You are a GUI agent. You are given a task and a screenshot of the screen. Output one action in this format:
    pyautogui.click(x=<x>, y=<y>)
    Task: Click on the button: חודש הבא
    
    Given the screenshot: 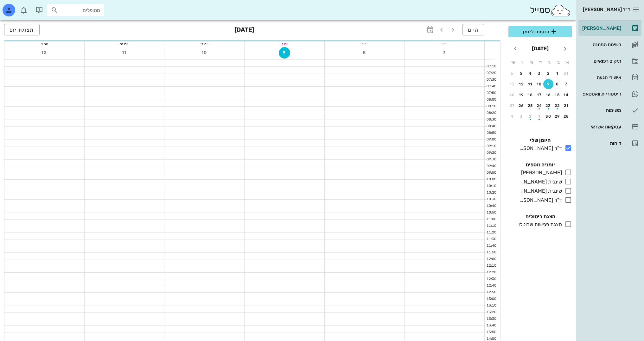 What is the action you would take?
    pyautogui.click(x=515, y=48)
    